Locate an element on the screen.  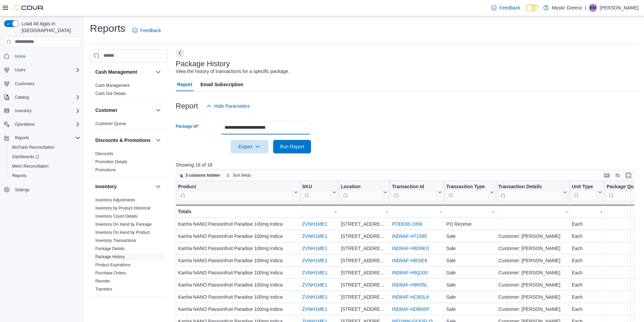
nav: Complex example is located at coordinates (42, 130).